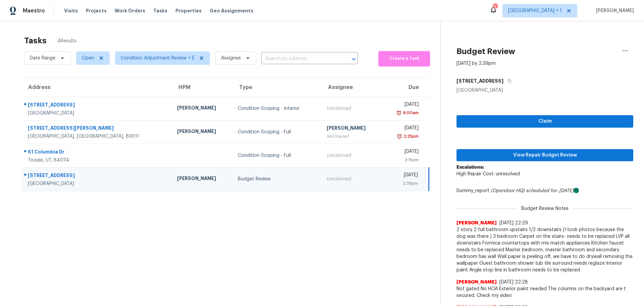  What do you see at coordinates (410, 137) in the screenshot?
I see `div: 2:25pm` at bounding box center [410, 137].